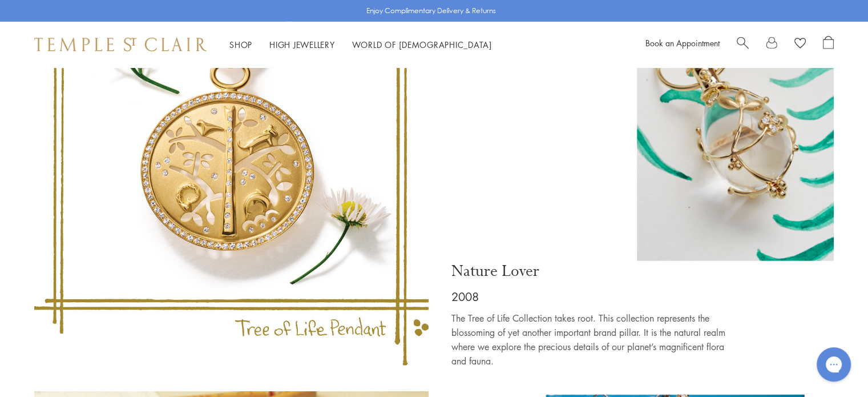  I want to click on a: Search, so click(743, 44).